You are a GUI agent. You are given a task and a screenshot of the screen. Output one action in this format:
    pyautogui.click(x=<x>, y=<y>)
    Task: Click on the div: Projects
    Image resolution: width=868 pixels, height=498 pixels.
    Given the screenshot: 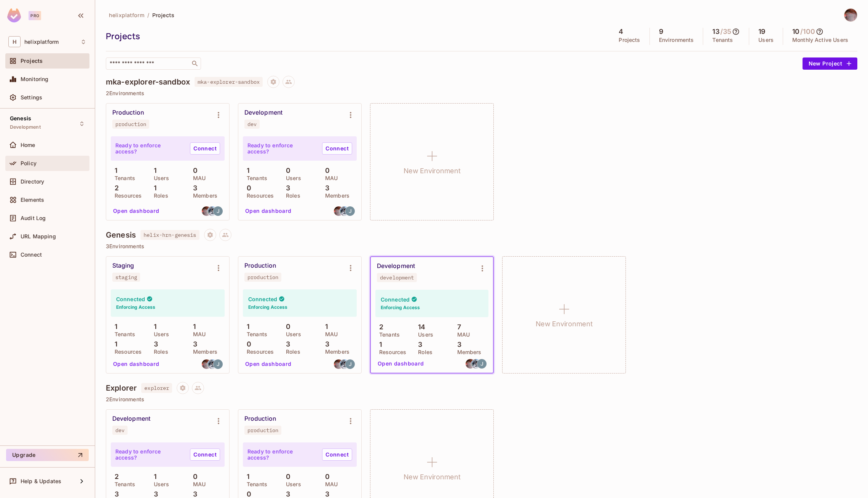 What is the action you would take?
    pyautogui.click(x=355, y=36)
    